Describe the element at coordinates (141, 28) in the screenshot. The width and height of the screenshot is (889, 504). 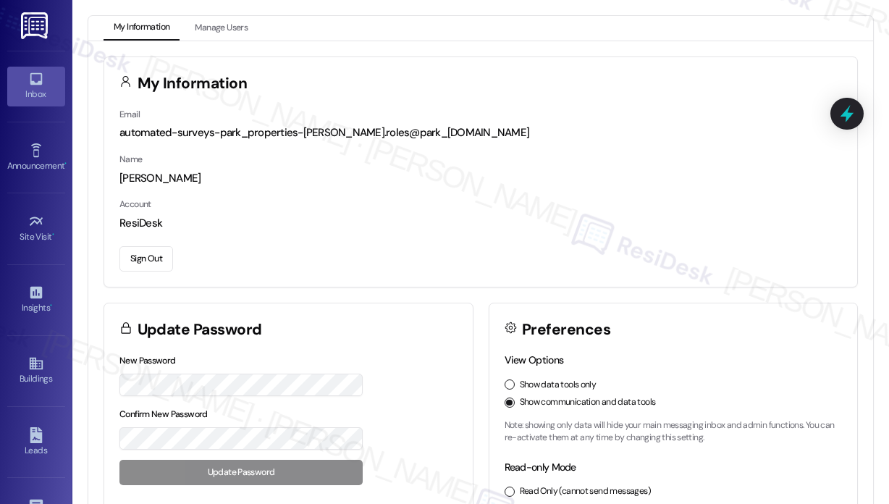
I see `button: My Information` at that location.